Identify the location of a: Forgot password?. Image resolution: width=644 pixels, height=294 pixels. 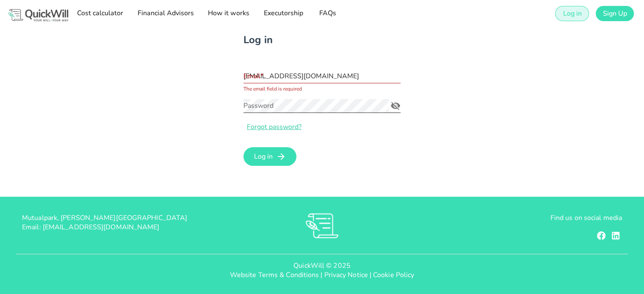
(272, 127).